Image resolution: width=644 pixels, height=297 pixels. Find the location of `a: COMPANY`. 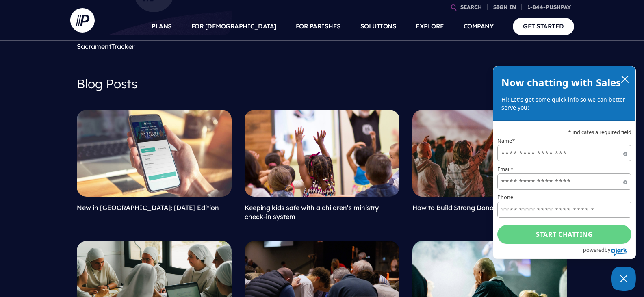

a: COMPANY is located at coordinates (479, 26).